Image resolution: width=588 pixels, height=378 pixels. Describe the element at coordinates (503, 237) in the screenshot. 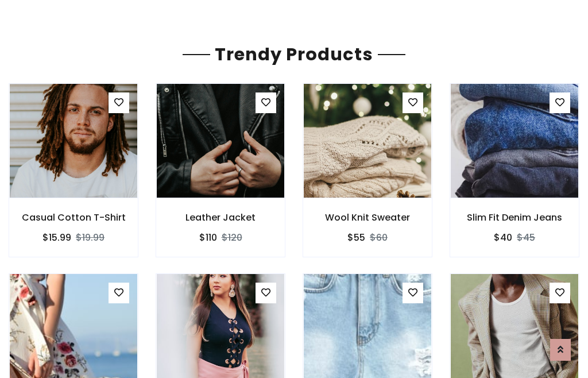

I see `h6: $40` at that location.